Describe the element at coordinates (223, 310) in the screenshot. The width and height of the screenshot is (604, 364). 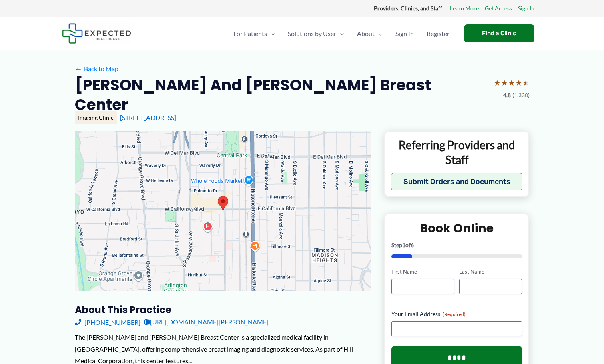
I see `h3: About this practice` at that location.